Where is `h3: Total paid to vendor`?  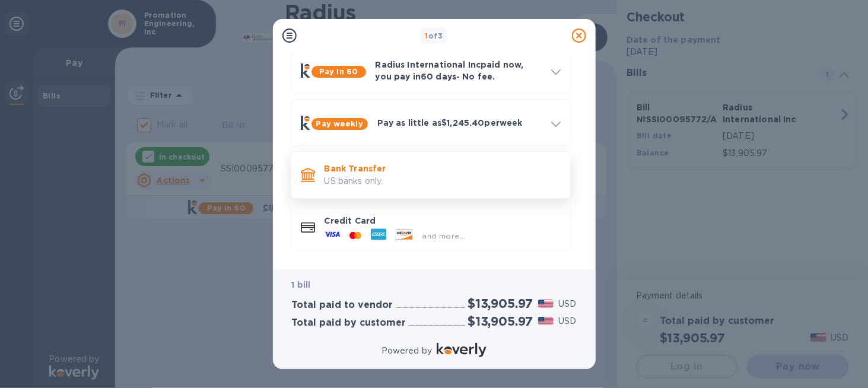
h3: Total paid to vendor is located at coordinates (342, 305).